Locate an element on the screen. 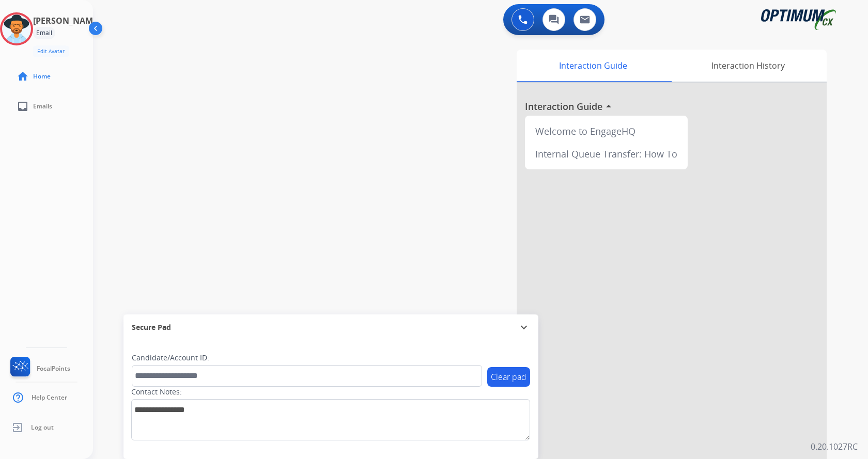 The image size is (868, 459). span: Home is located at coordinates (42, 77).